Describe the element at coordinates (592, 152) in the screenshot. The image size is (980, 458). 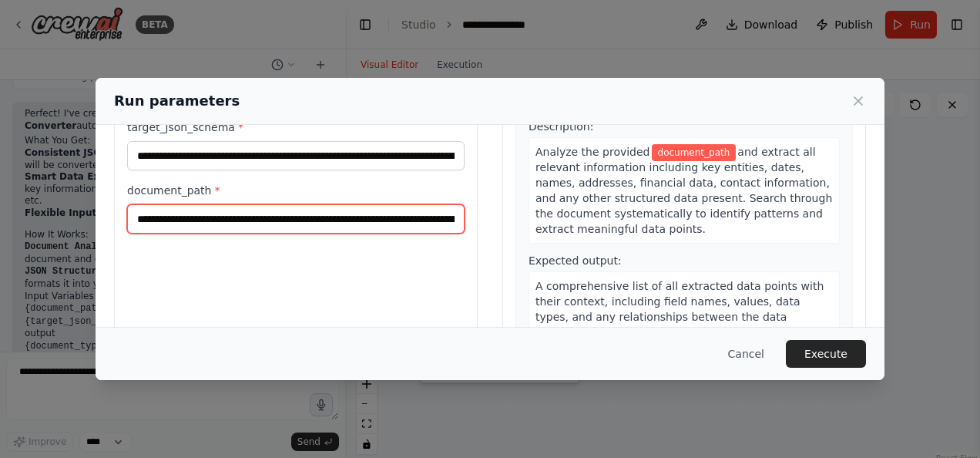
I see `span: Analyze the provided` at that location.